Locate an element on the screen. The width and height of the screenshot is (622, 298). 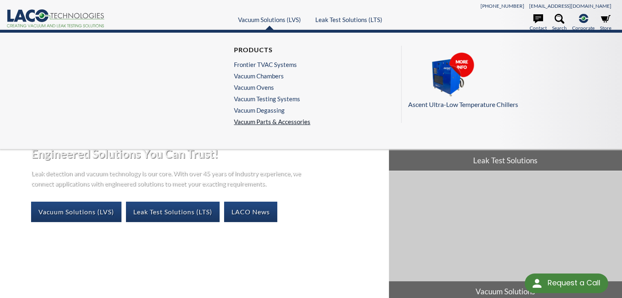
p: Ascent Ultra-Low Temperature Chillers is located at coordinates (508, 105).